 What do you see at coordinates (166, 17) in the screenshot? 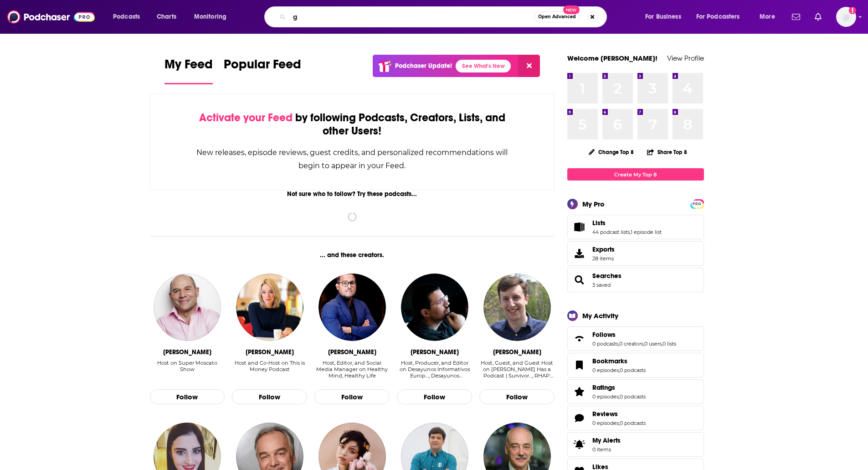
I see `span: Charts` at bounding box center [166, 17].